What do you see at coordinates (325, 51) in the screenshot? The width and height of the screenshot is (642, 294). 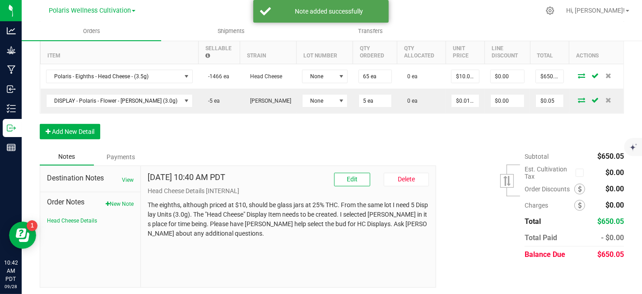 I see `th: Lot Number` at bounding box center [325, 51].